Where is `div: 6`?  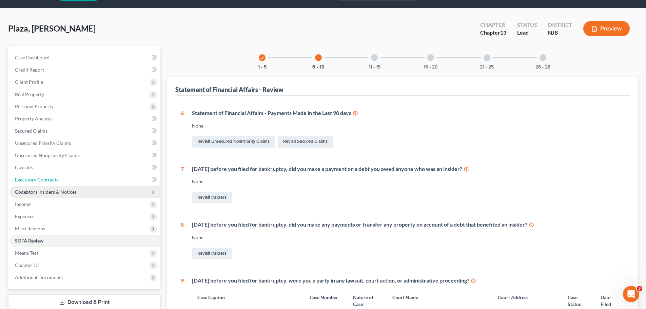
div: 6 is located at coordinates (182, 129).